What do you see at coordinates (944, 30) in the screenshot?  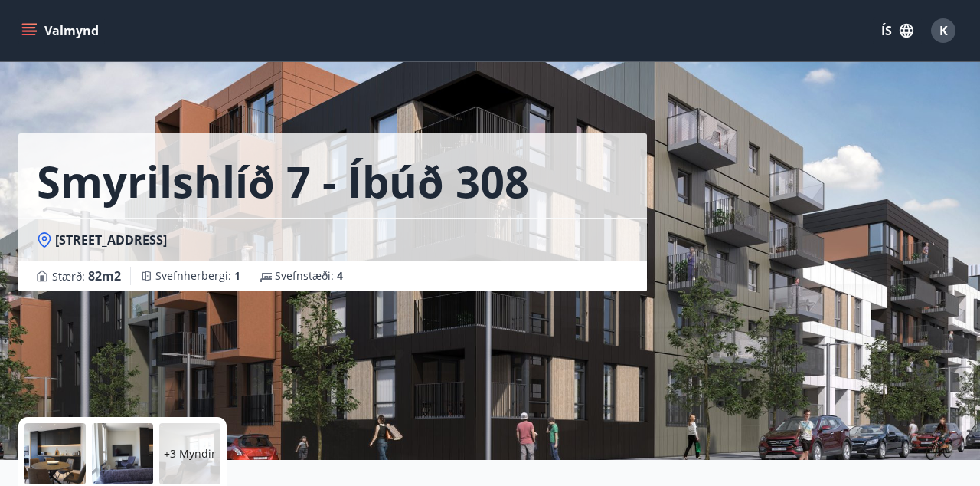 I see `span: K` at bounding box center [944, 30].